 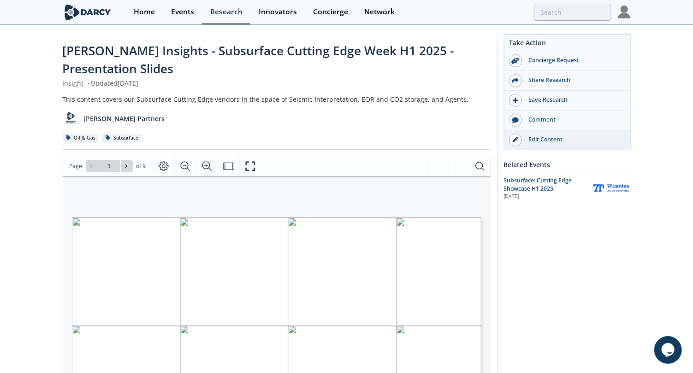 I want to click on div: Events, so click(x=183, y=12).